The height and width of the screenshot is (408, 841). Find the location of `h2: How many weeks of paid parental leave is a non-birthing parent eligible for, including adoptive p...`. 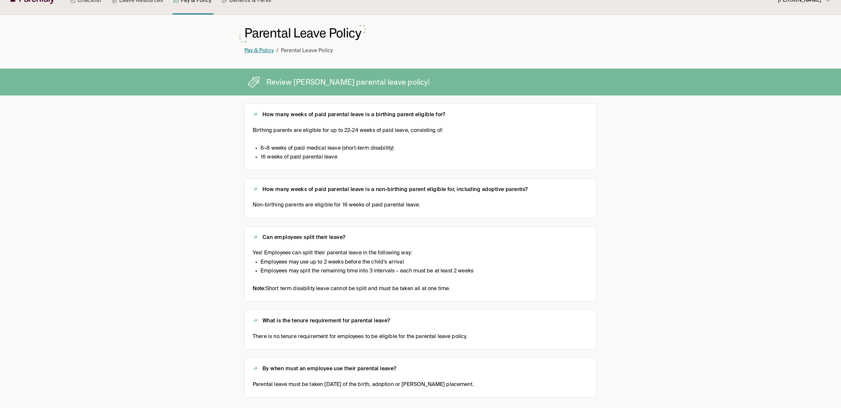

h2: How many weeks of paid parental leave is a non-birthing parent eligible for, including adoptive p... is located at coordinates (395, 190).